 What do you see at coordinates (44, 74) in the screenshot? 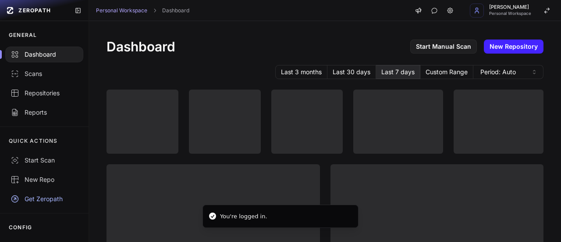
I see `div: Scans` at bounding box center [44, 74].